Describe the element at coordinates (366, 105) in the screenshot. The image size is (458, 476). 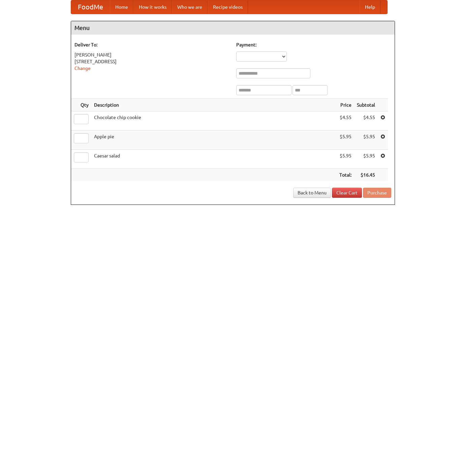
I see `th: Subtotal` at that location.